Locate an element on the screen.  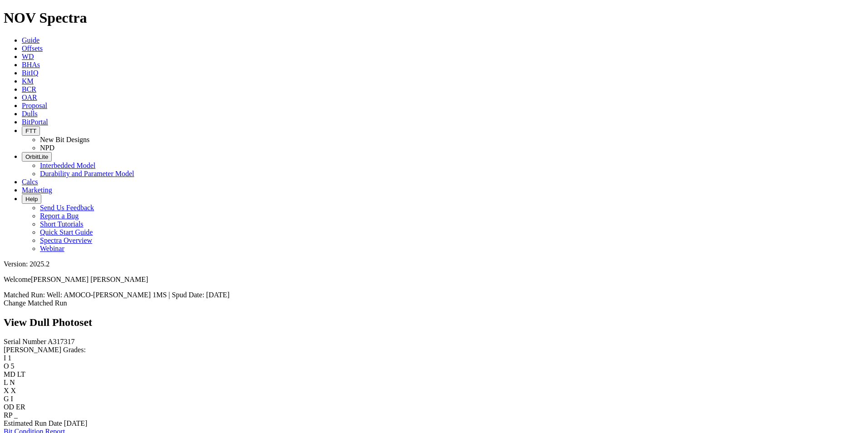
button: FTT is located at coordinates (31, 131).